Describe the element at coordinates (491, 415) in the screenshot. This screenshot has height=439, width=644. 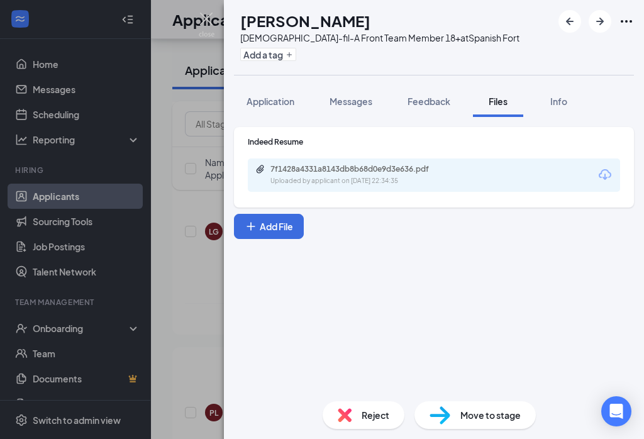
I see `span: Move to stage` at that location.